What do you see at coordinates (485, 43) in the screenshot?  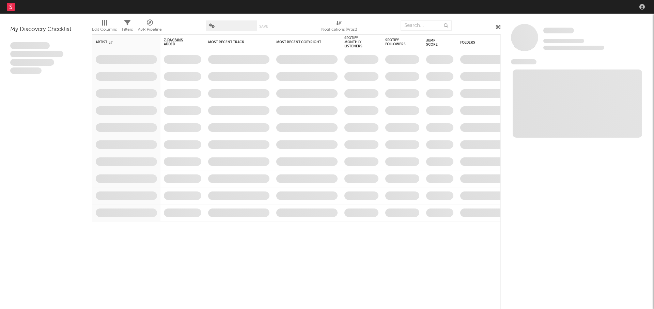 I see `div: Folders` at bounding box center [485, 43].